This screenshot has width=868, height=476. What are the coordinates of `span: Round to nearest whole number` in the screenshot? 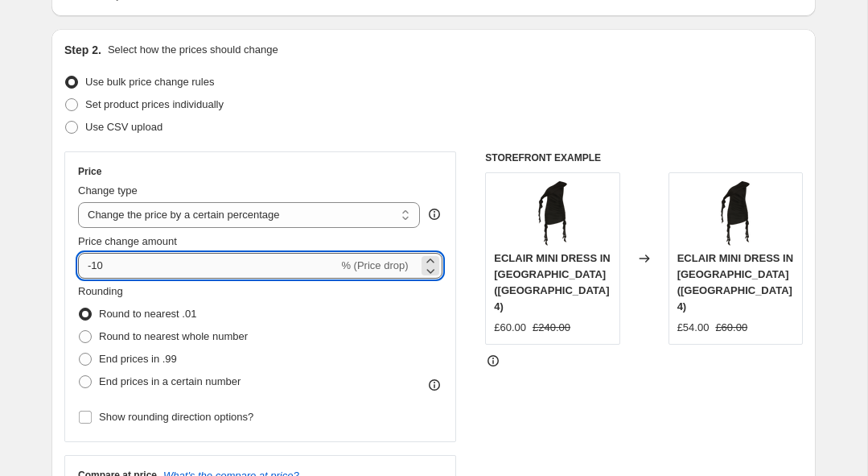 It's located at (173, 335).